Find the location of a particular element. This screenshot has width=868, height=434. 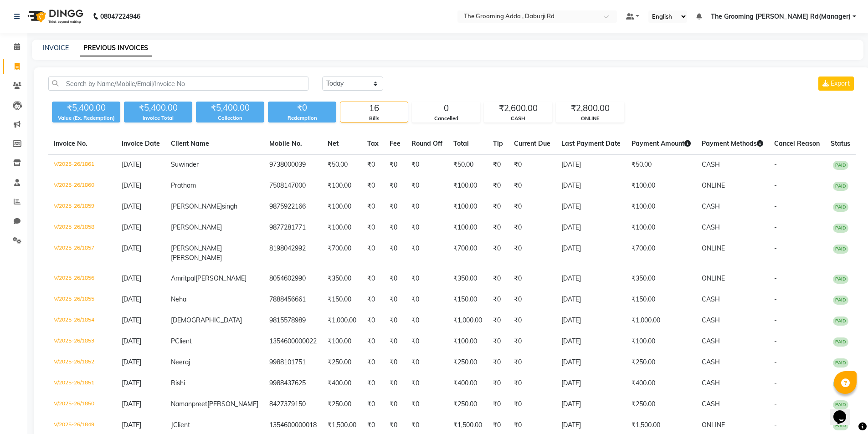

td: 9815578989 is located at coordinates (293, 321).